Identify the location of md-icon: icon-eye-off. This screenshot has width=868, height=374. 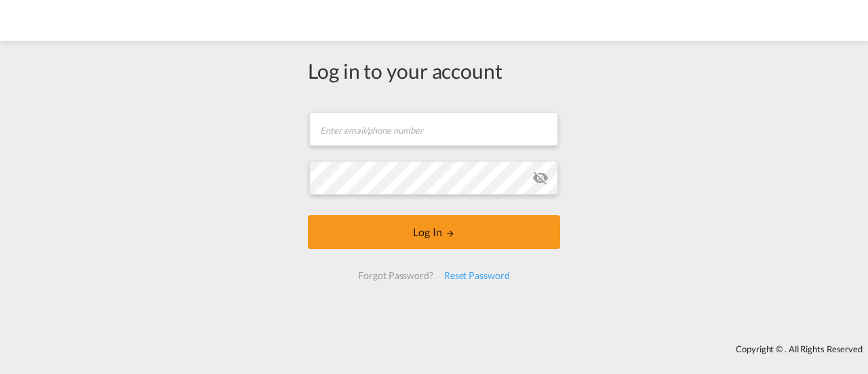
(540, 178).